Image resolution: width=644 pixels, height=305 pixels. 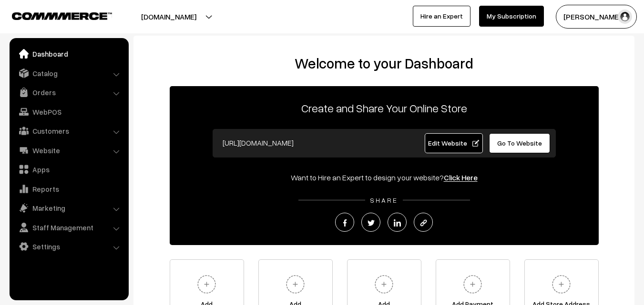 I want to click on a: Hire an Expert, so click(x=442, y=16).